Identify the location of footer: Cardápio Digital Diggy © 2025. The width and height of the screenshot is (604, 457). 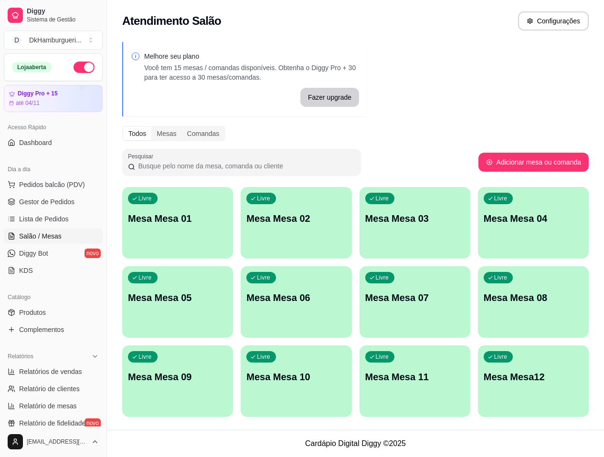
(355, 443).